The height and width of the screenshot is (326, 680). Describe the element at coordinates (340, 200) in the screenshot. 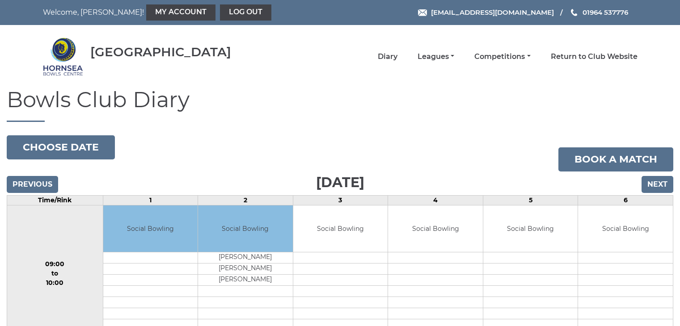

I see `td: 3` at that location.